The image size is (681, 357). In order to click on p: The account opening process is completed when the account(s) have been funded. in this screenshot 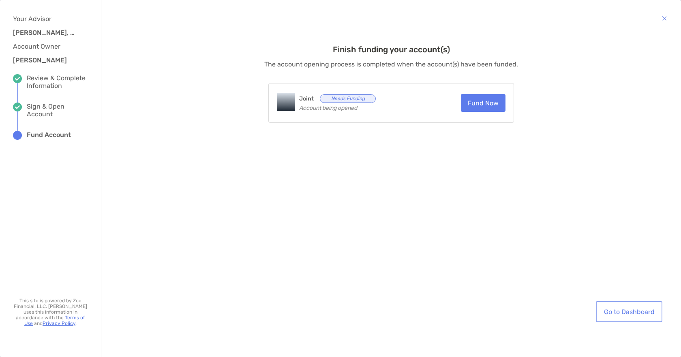, I will do `click(391, 64)`.